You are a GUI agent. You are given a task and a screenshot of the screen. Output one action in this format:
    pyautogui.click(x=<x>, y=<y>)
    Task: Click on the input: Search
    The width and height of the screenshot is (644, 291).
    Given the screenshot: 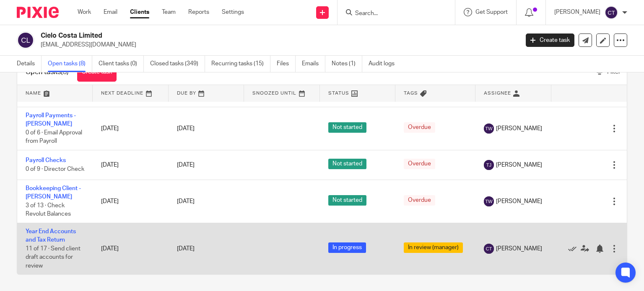 What is the action you would take?
    pyautogui.click(x=392, y=14)
    